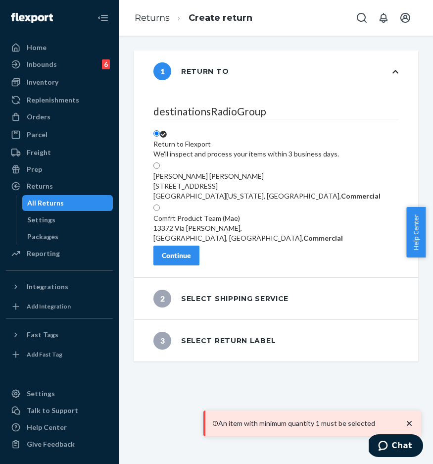  I want to click on div: Return to, so click(191, 71).